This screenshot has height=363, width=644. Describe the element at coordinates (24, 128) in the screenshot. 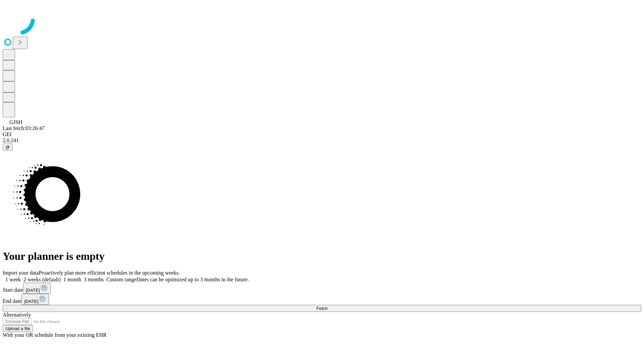

I see `span: Last fetch: 03:26:47` at that location.